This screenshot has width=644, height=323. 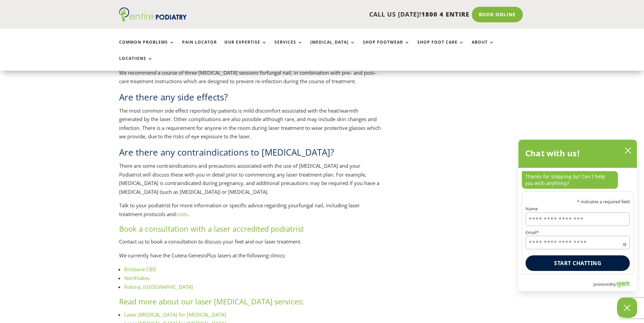 I want to click on p: * indicates a required field, so click(x=578, y=201).